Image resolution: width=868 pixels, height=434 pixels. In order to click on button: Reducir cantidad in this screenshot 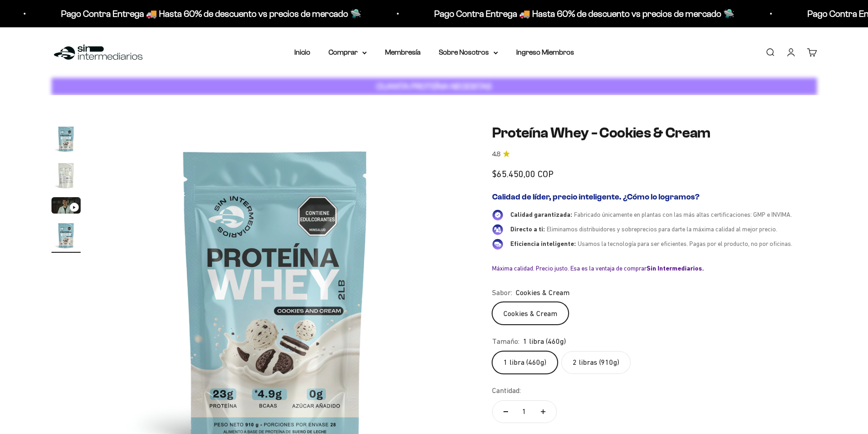, I will do `click(505, 412)`.